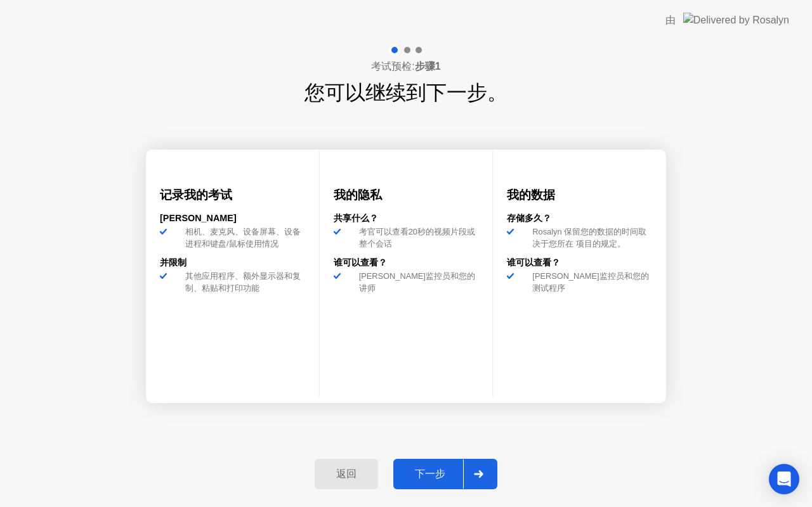 This screenshot has width=812, height=507. Describe the element at coordinates (232, 263) in the screenshot. I see `div: 并限制` at that location.